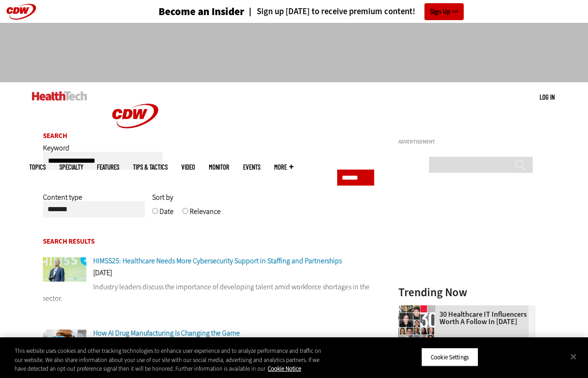 The width and height of the screenshot is (588, 378). Describe the element at coordinates (150, 167) in the screenshot. I see `a: Tips & Tactics` at that location.